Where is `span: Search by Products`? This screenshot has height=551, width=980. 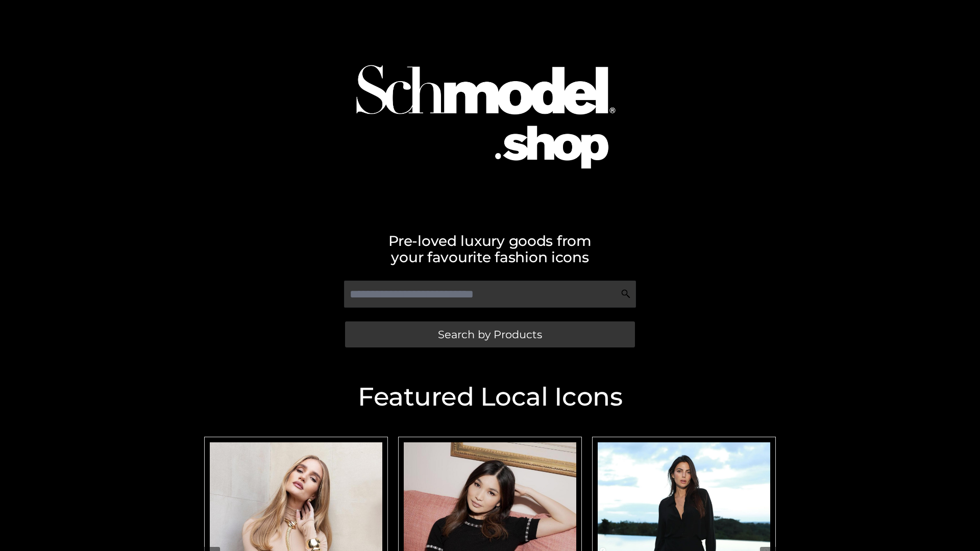 span: Search by Products is located at coordinates (490, 334).